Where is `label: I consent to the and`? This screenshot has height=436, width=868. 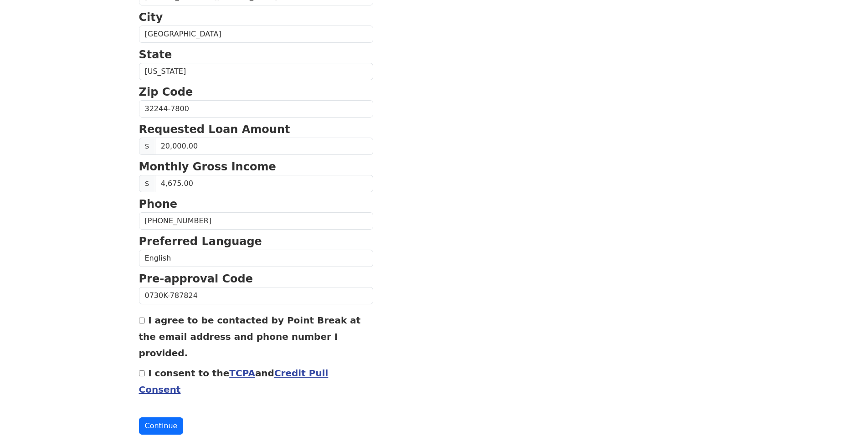 label: I consent to the and is located at coordinates (233, 382).